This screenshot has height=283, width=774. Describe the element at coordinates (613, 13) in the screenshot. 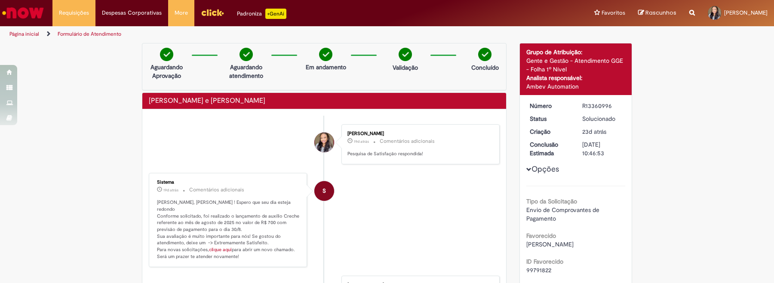

I see `span: Favoritos` at that location.